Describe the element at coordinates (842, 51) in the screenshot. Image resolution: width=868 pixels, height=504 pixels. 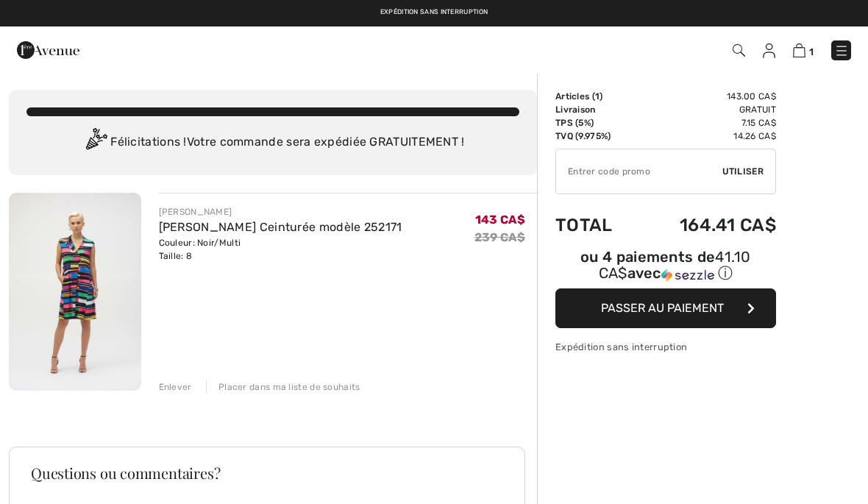
I see `img: Menu` at that location.